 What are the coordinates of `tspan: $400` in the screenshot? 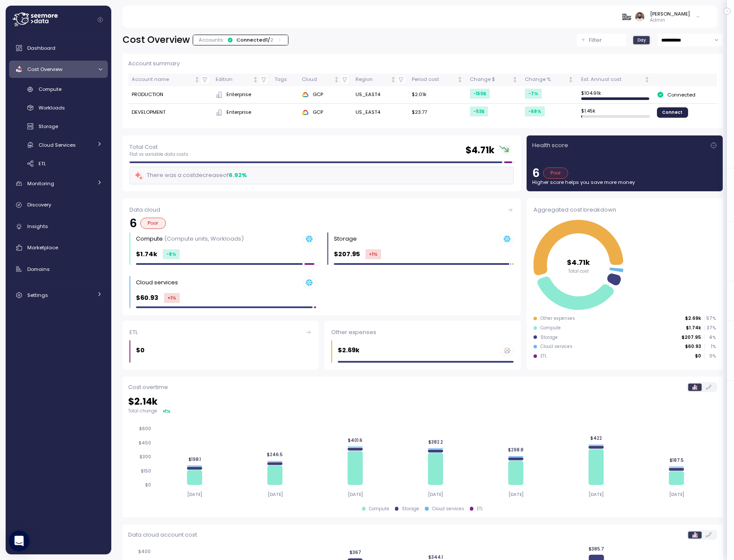 It's located at (144, 551).